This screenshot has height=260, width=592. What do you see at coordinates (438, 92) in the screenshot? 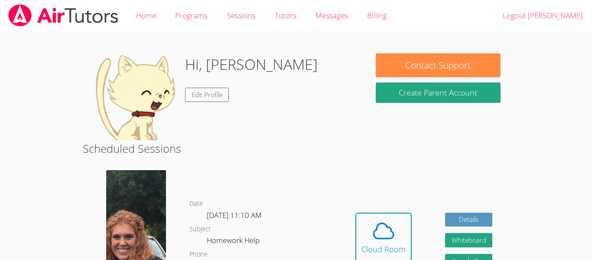
I see `button: Create Parent Account` at bounding box center [438, 92].